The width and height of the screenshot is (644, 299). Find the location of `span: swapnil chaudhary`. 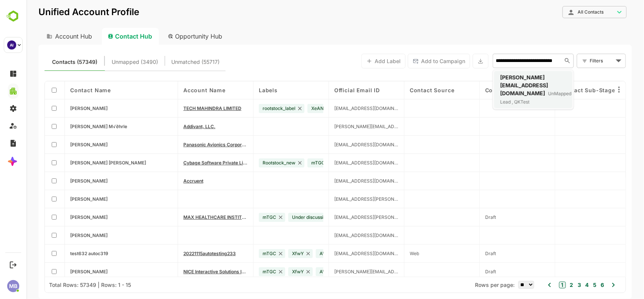

span: swapnil chaudhary is located at coordinates (62, 272).